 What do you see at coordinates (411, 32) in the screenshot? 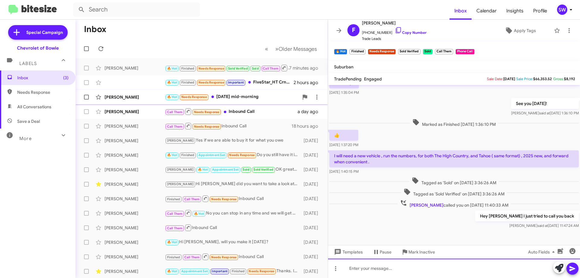
I see `a: Copy Number` at bounding box center [411, 32].